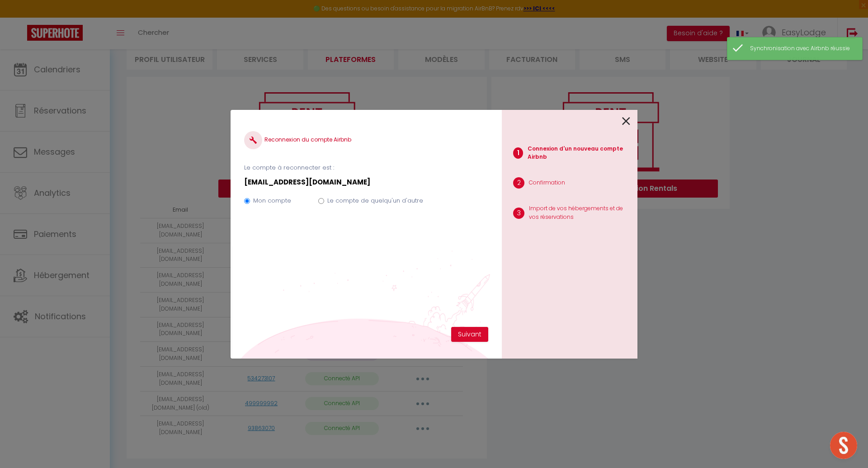  I want to click on p: Import de vos hébergements et de vos réservations, so click(580, 213).